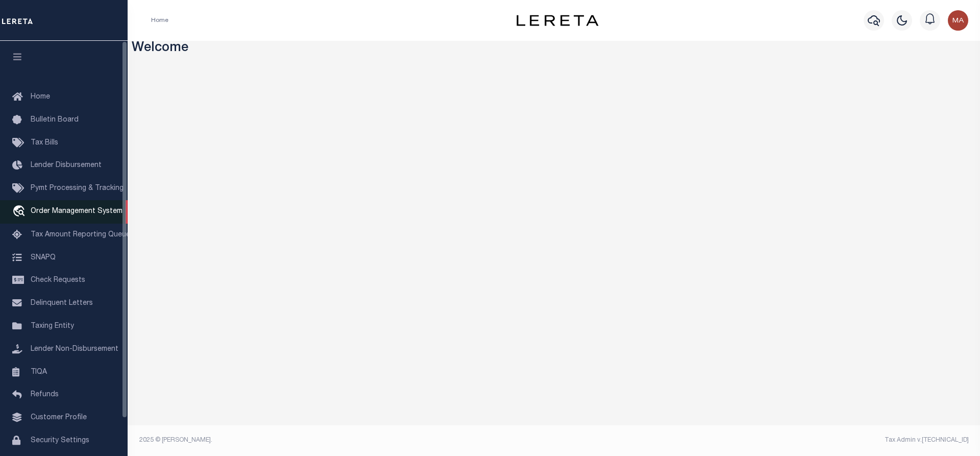 The height and width of the screenshot is (456, 980). I want to click on span: Pymt Processing & Tracking, so click(77, 189).